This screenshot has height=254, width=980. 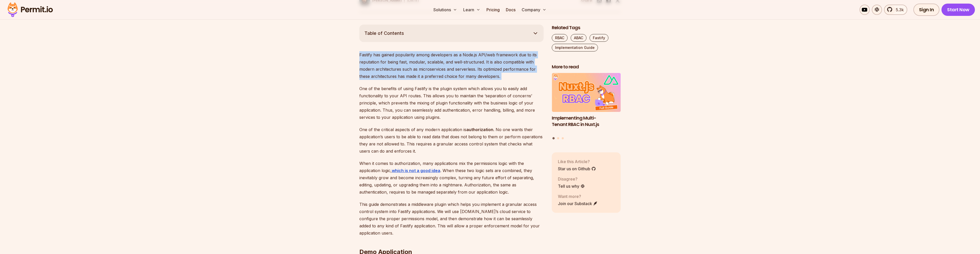 I want to click on a: ABAC, so click(x=579, y=38).